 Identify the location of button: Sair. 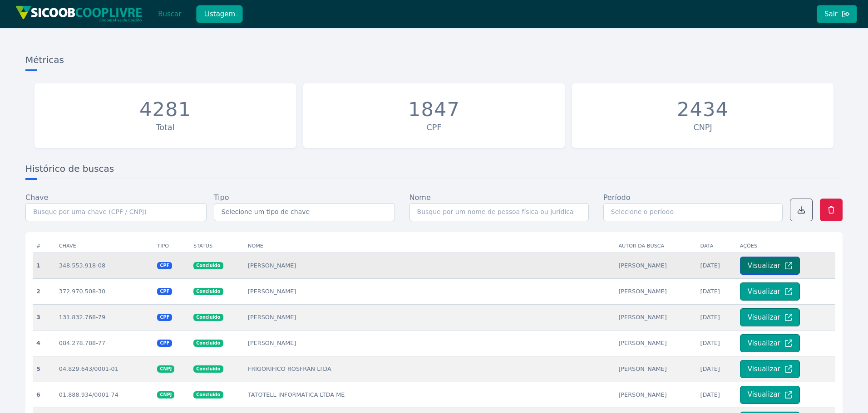
(837, 14).